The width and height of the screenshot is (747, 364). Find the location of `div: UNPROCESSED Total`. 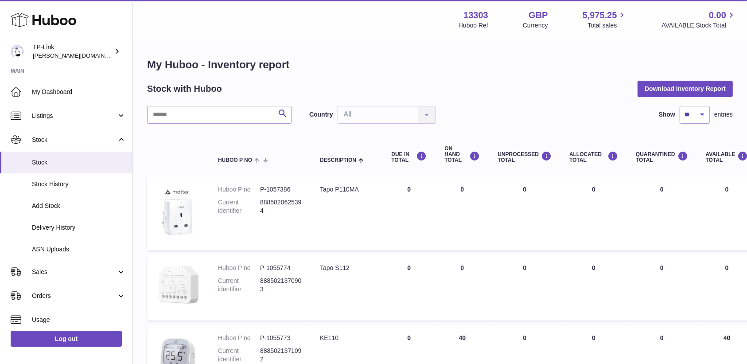

div: UNPROCESSED Total is located at coordinates (524, 157).